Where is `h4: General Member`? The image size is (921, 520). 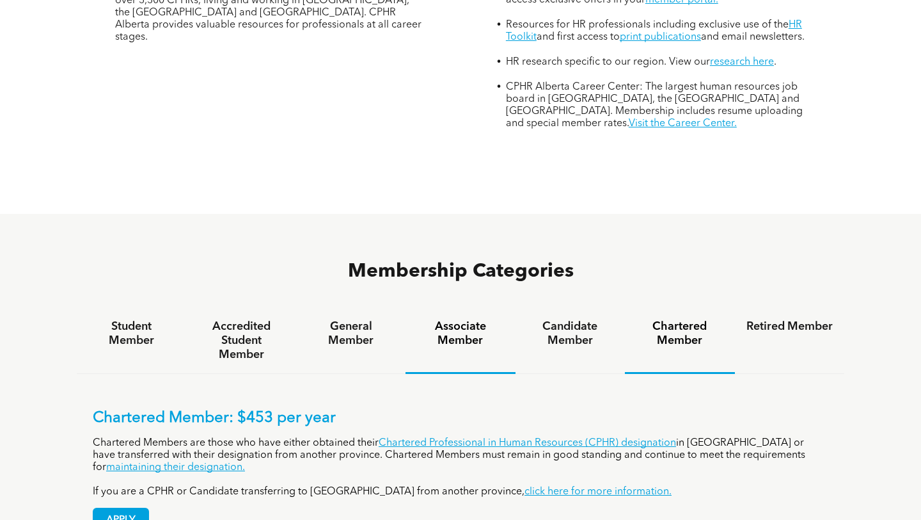
h4: General Member is located at coordinates (351, 333).